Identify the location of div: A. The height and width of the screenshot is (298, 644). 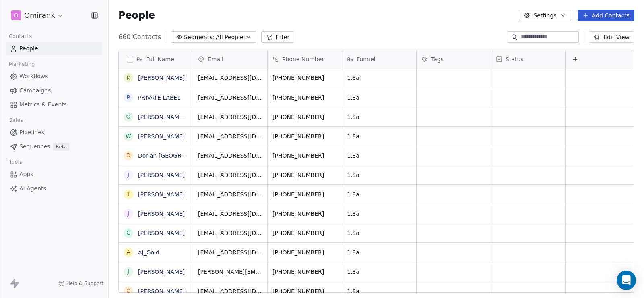
(129, 252).